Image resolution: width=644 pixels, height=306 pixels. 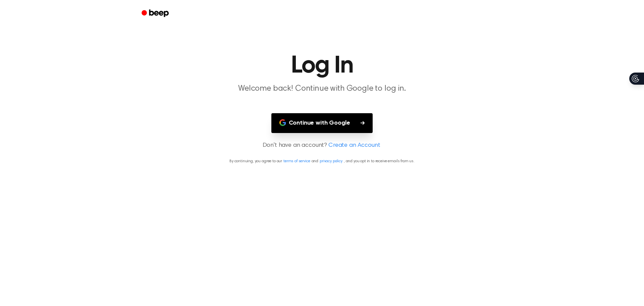 What do you see at coordinates (322, 89) in the screenshot?
I see `p: Welcome back! Continue with Google to log in.` at bounding box center [322, 89].